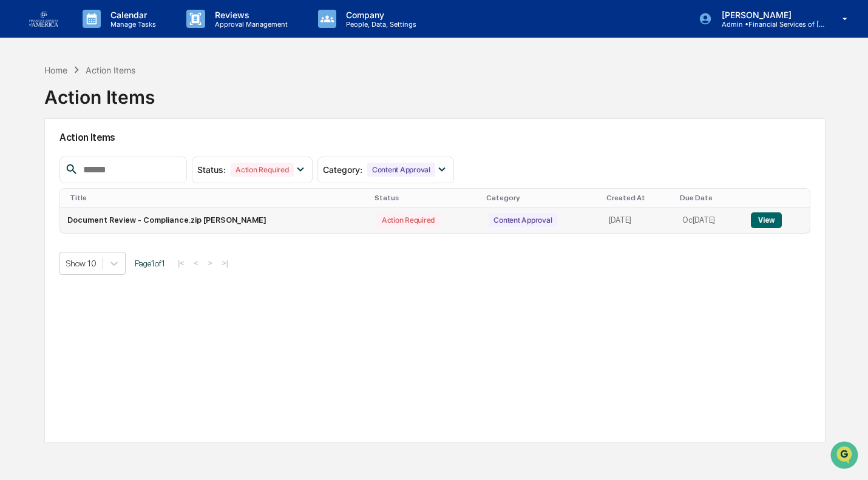 The image size is (868, 480). Describe the element at coordinates (211, 169) in the screenshot. I see `span: Status :` at that location.